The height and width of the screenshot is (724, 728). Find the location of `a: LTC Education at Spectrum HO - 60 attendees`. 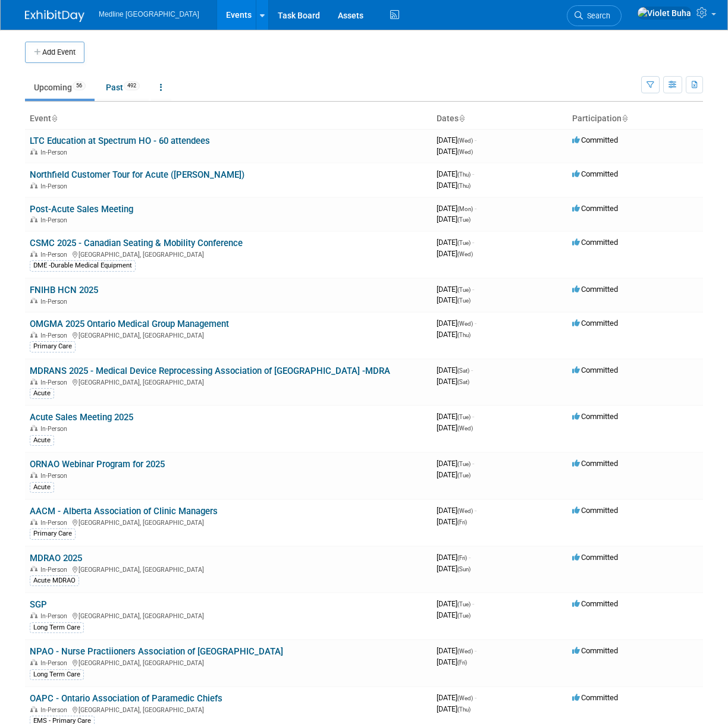

a: LTC Education at Spectrum HO - 60 attendees is located at coordinates (119, 141).